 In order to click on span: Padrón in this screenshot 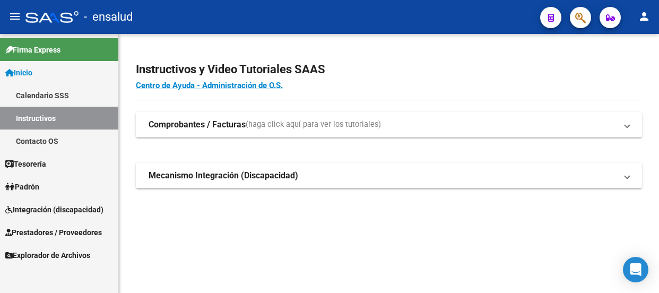, I will do `click(22, 187)`.